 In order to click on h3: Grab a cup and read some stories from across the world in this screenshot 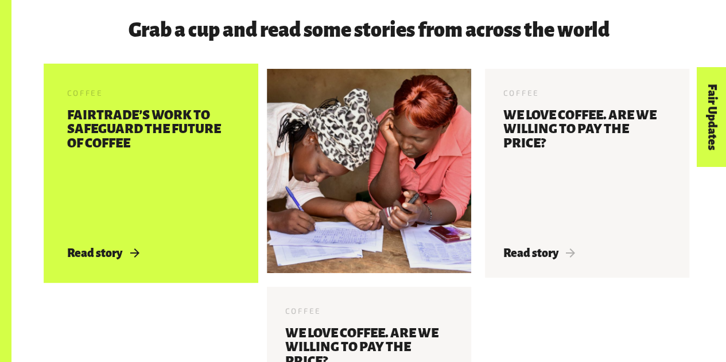, I will do `click(369, 30)`.